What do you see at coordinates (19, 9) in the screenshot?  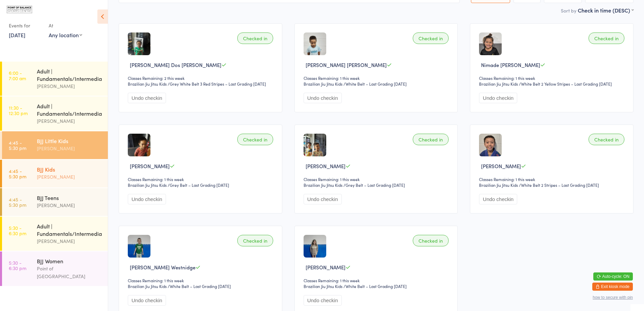 I see `img: Point of Balance Sports Centre` at bounding box center [19, 9].